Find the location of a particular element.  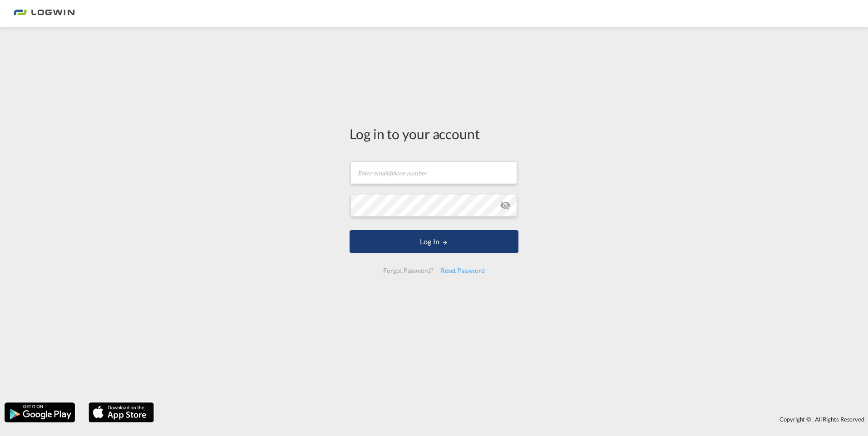

button: LOGIN is located at coordinates (434, 242).